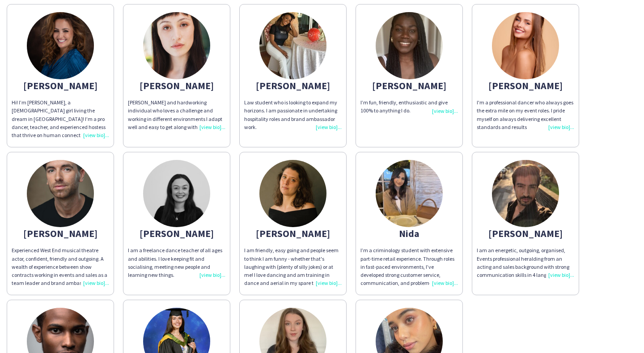 The width and height of the screenshot is (644, 353). What do you see at coordinates (526, 46) in the screenshot?
I see `img: thumb-6825c21ae93fe.jpg` at bounding box center [526, 46].